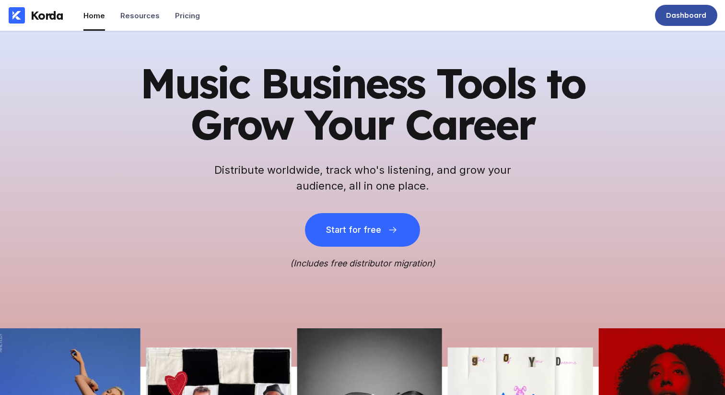  I want to click on div: Home, so click(94, 15).